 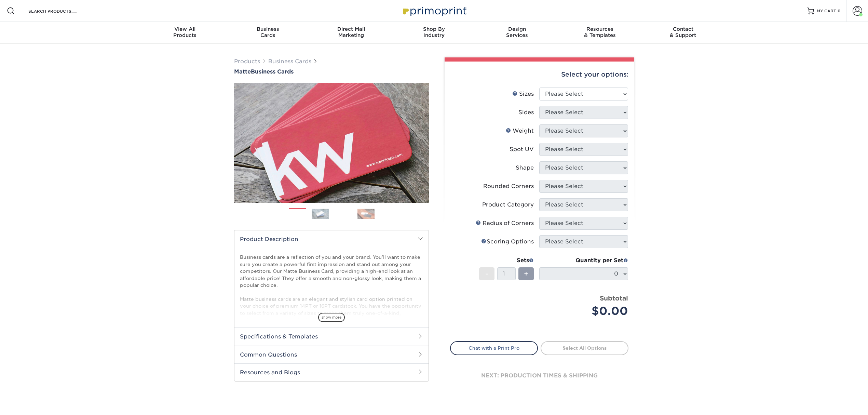 I want to click on span: Business, so click(x=268, y=29).